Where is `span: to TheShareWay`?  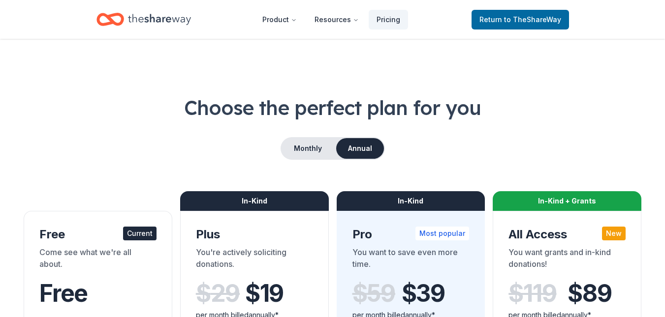
span: to TheShareWay is located at coordinates (532, 19).